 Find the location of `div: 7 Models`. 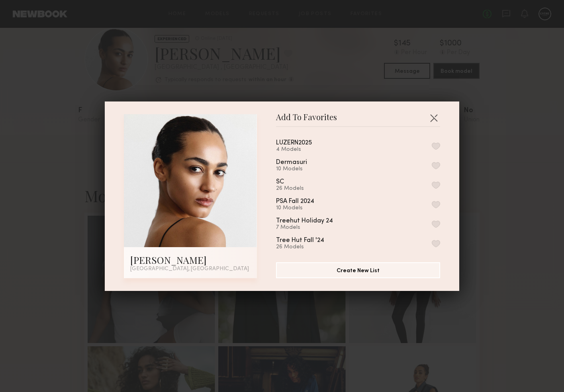

div: 7 Models is located at coordinates (314, 228).